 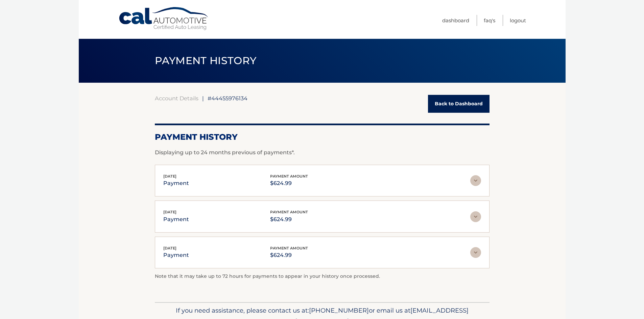 What do you see at coordinates (459, 104) in the screenshot?
I see `a: Back to Dashboard` at bounding box center [459, 104].